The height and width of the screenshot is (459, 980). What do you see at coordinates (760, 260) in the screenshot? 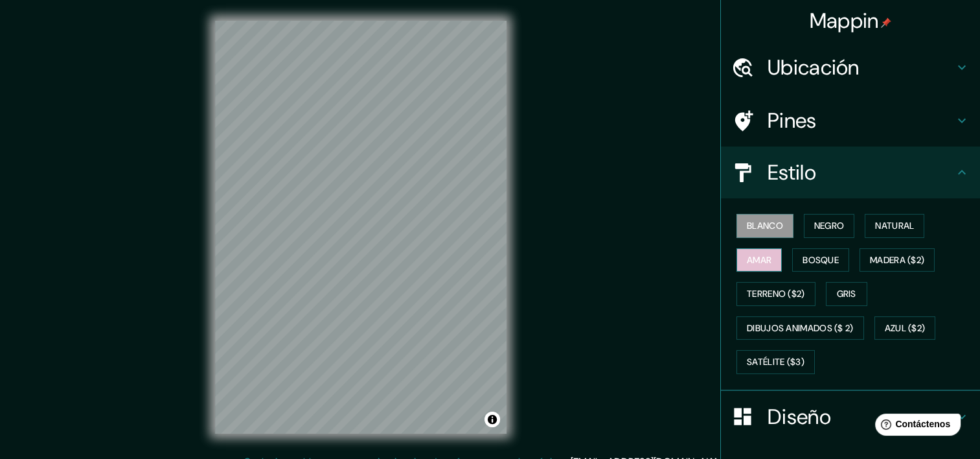
I see `button: Amar` at bounding box center [760, 260].